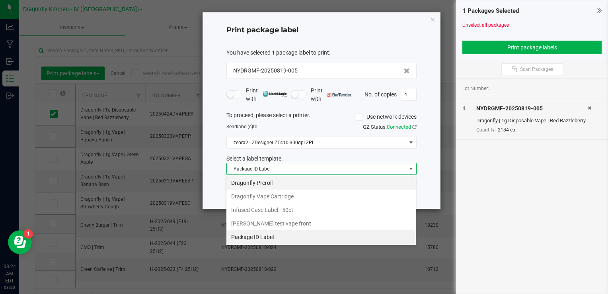 Image resolution: width=608 pixels, height=294 pixels. What do you see at coordinates (399, 127) in the screenshot?
I see `span: Connected` at bounding box center [399, 127].